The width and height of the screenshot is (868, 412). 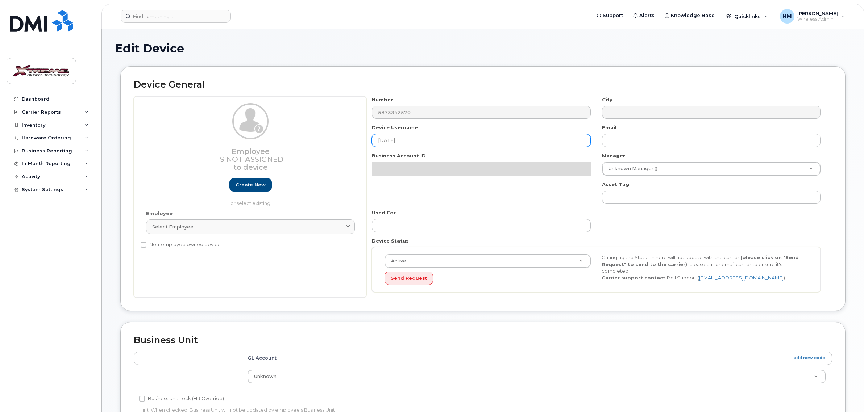 I want to click on a: add new code, so click(x=809, y=358).